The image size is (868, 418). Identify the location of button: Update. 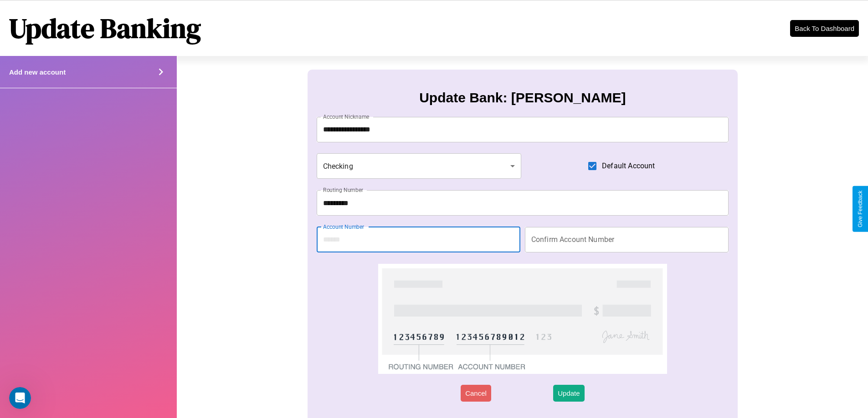
(568, 393).